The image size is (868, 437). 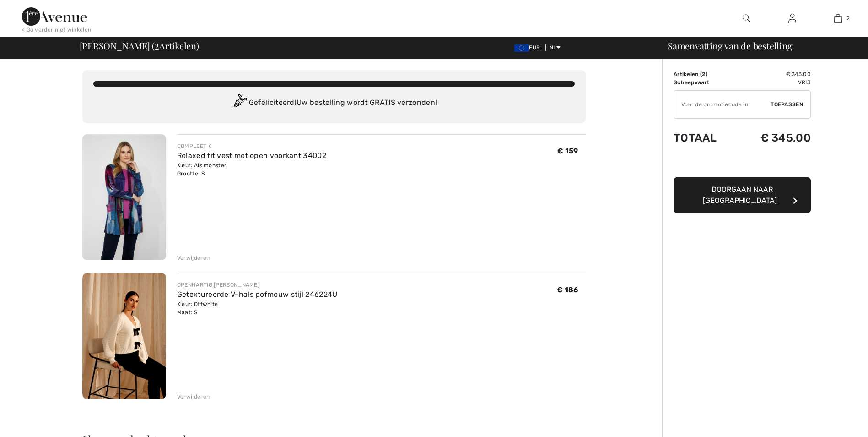 I want to click on a: Sign In, so click(x=792, y=19).